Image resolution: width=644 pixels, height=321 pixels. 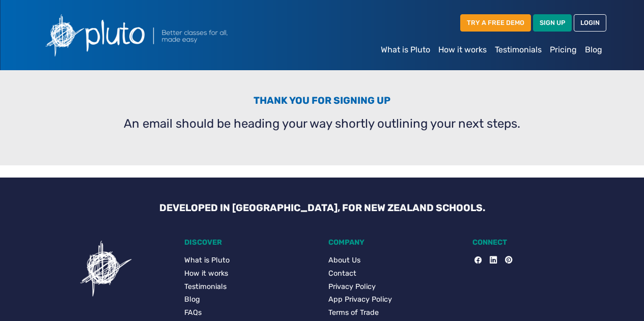 I want to click on a: LOGIN, so click(x=590, y=23).